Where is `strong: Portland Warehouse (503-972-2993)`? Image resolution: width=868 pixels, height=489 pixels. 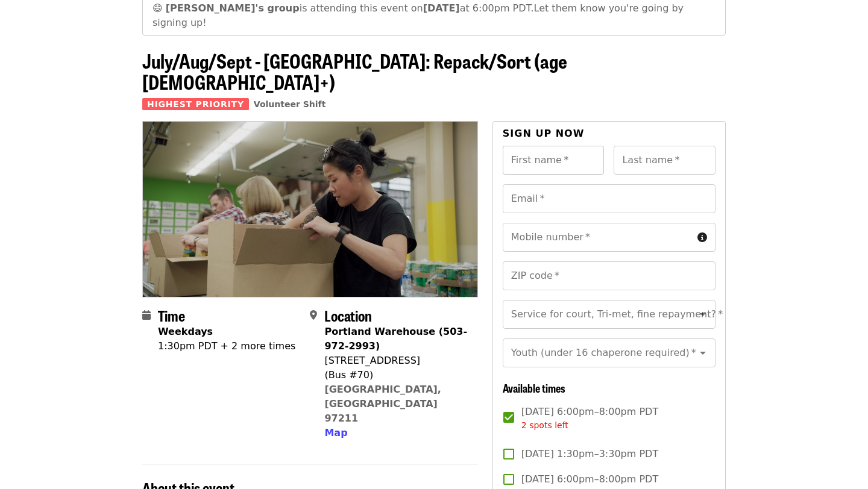 strong: Portland Warehouse (503-972-2993) is located at coordinates (396, 338).